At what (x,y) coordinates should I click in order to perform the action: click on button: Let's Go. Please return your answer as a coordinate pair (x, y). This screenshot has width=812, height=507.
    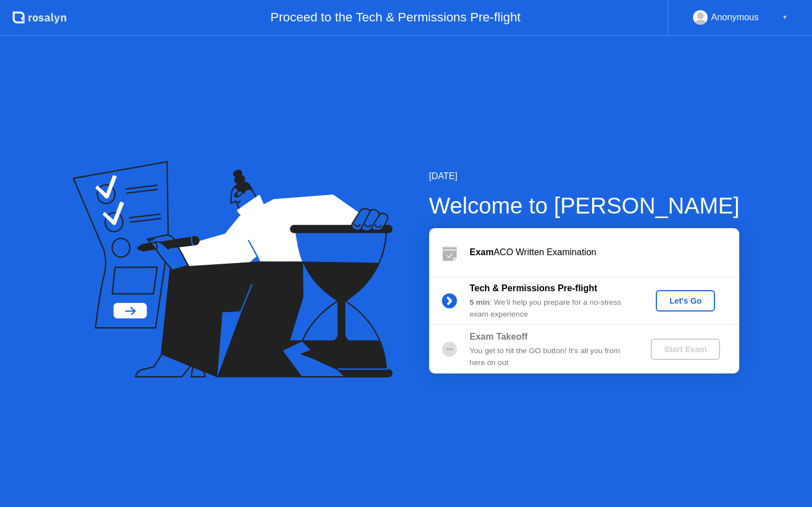
    Looking at the image, I should click on (685, 301).